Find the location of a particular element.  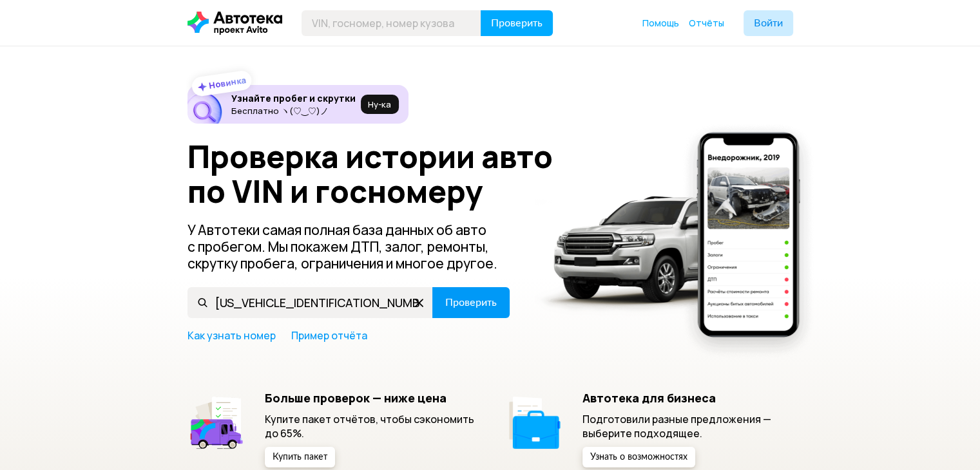

span: Отчёты is located at coordinates (706, 22).